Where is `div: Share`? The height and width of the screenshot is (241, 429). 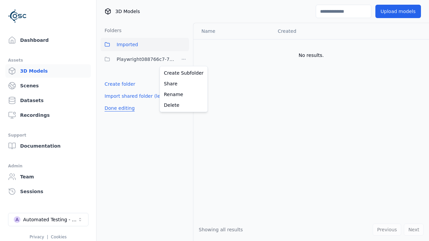
div: Share is located at coordinates (184, 84).